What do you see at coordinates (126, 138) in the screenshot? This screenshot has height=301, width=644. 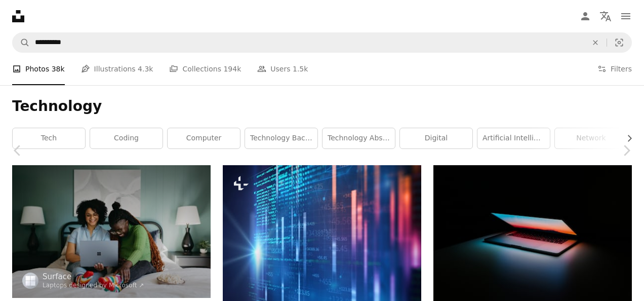 I see `a: coding` at bounding box center [126, 138].